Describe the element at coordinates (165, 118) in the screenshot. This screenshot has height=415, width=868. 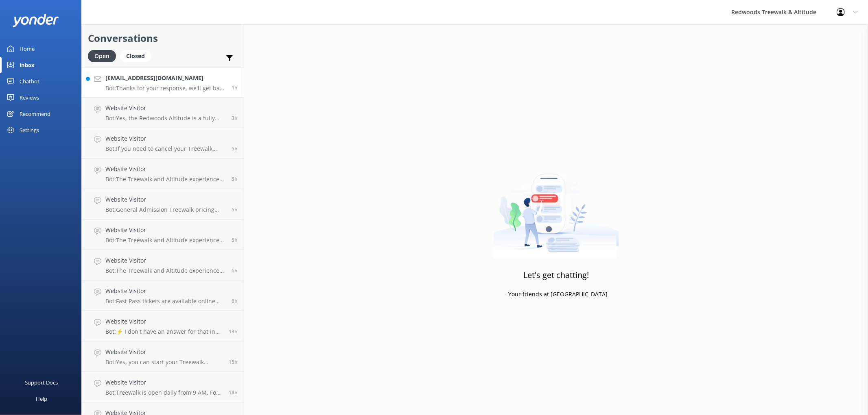
I see `p: Bot: Yes, the Redwoods Altitude is a fully guided tour, with at least one guide for every 8 parti...` at that location.